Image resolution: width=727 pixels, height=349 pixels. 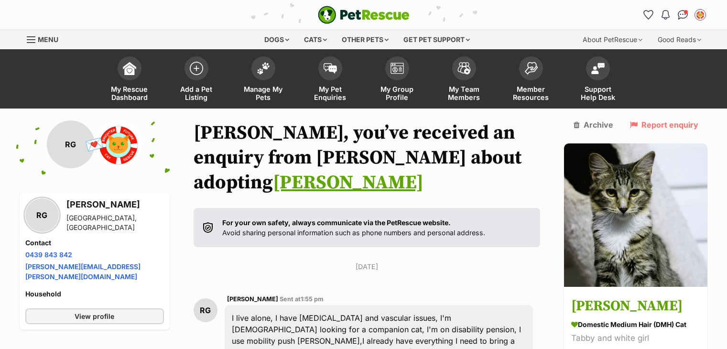 What do you see at coordinates (397, 93) in the screenshot?
I see `span: My Group Profile` at bounding box center [397, 93].